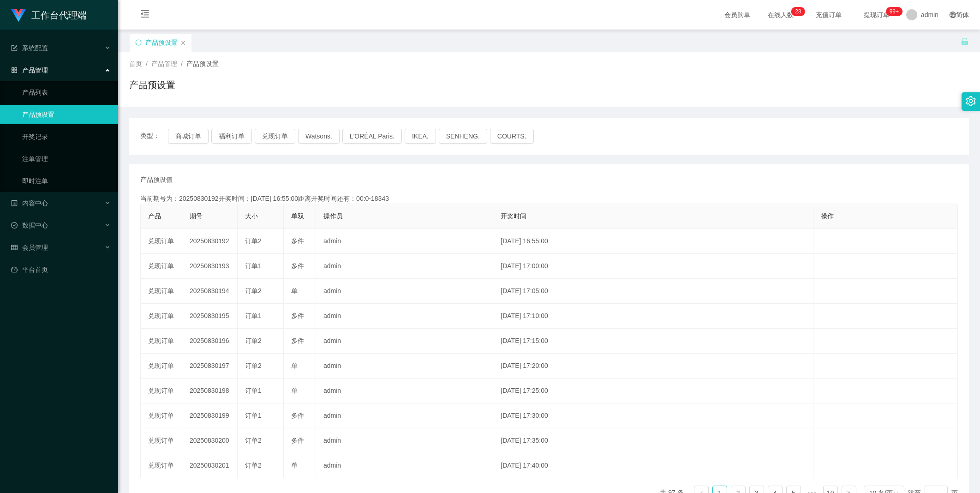 This screenshot has width=980, height=493. I want to click on span: 在线人数, so click(780, 15).